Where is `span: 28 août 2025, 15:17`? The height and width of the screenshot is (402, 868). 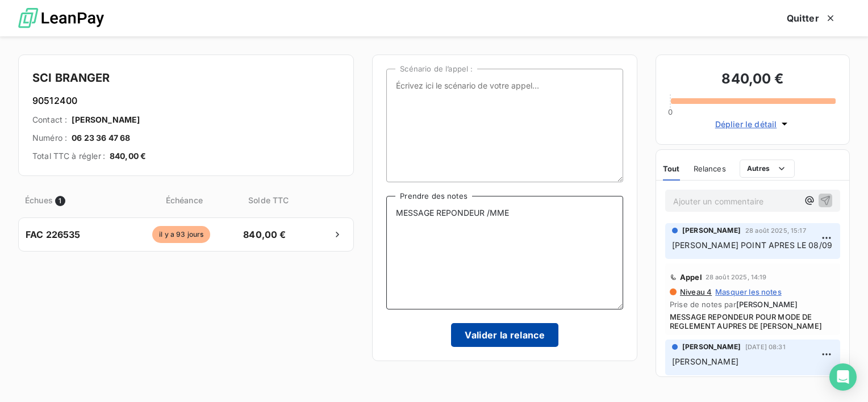
span: 28 août 2025, 15:17 is located at coordinates (776, 231).